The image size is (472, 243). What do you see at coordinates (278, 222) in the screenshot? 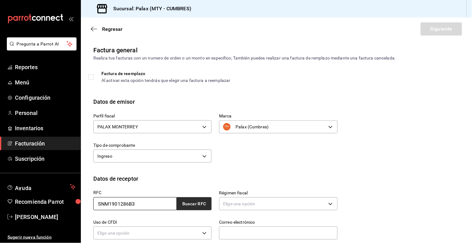
I see `label: Correo electrónico` at bounding box center [278, 222].